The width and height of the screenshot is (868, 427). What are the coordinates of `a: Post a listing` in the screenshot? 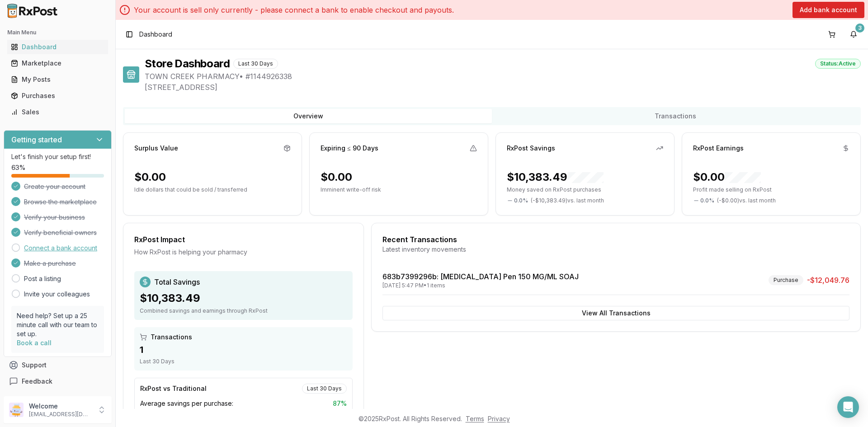 It's located at (42, 279).